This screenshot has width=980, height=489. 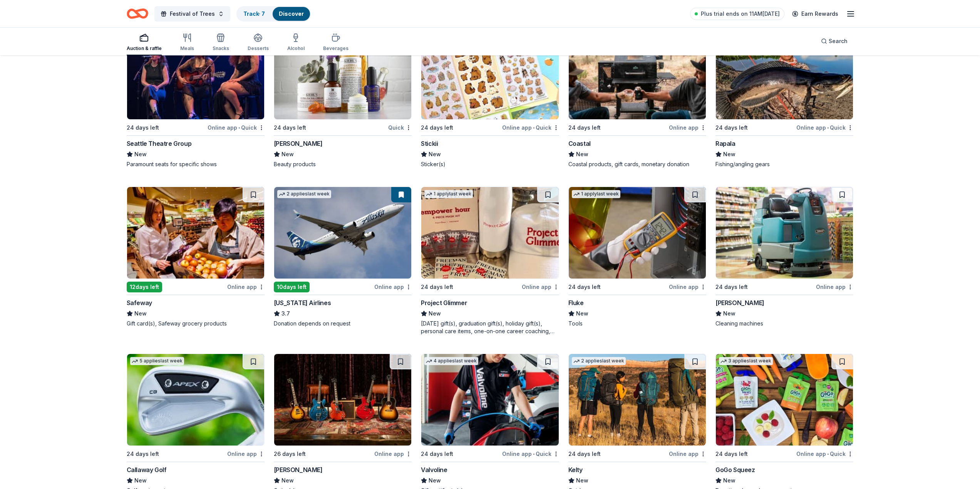 I want to click on img: Image for Rapala, so click(x=785, y=74).